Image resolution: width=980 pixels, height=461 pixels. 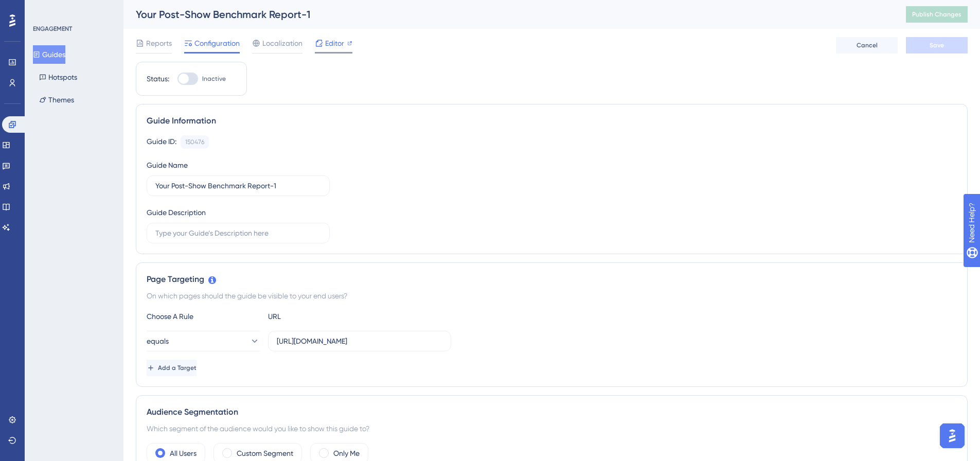 What do you see at coordinates (937, 45) in the screenshot?
I see `span: Save` at bounding box center [937, 45].